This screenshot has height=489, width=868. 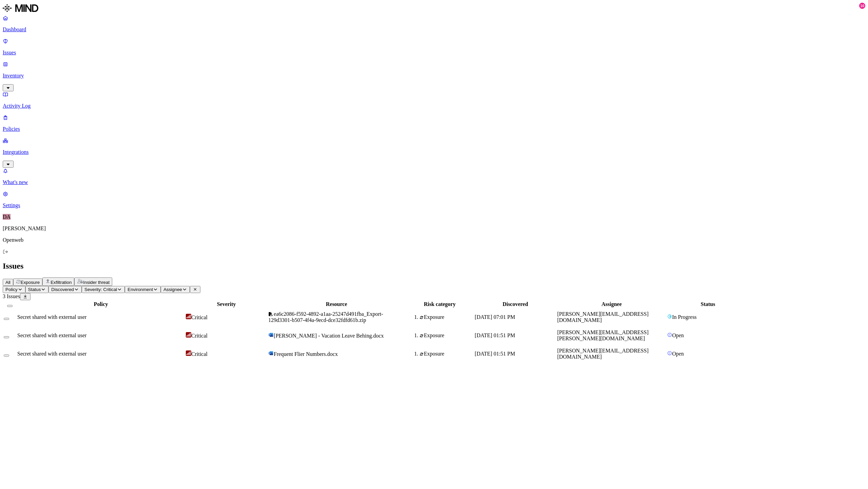 What do you see at coordinates (862, 6) in the screenshot?
I see `div: 10` at bounding box center [862, 6].